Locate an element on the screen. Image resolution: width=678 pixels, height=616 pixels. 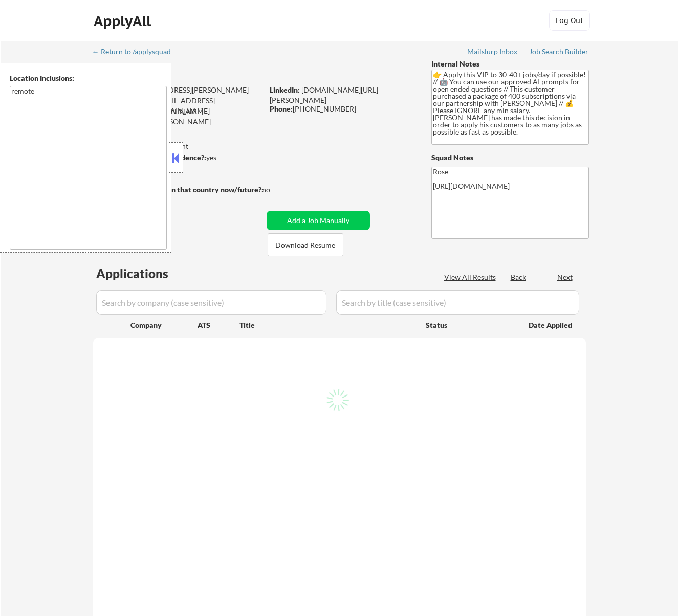
button: Add a Job Manually is located at coordinates (318, 221).